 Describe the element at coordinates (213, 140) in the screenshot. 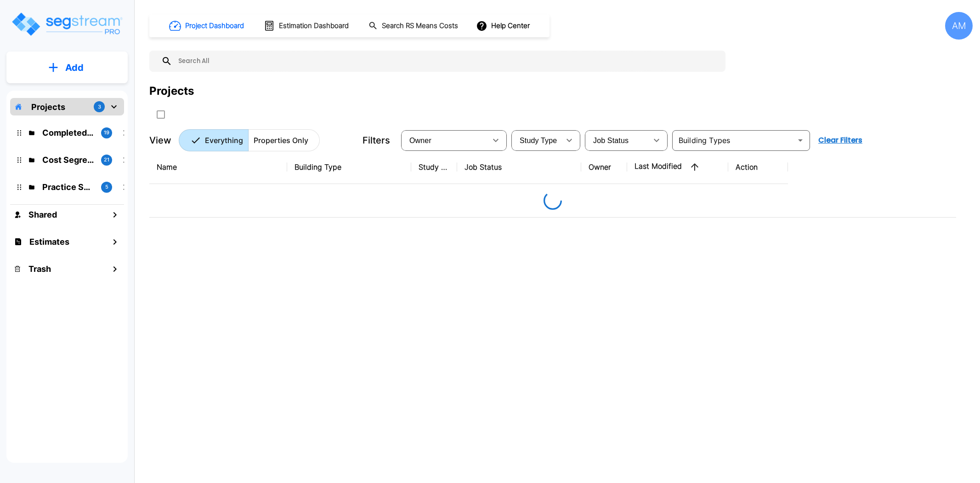

I see `button: Everything` at that location.